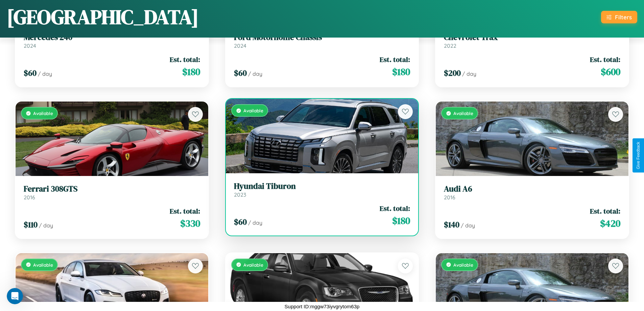 This screenshot has height=311, width=644. What do you see at coordinates (323, 186) in the screenshot?
I see `h3: Hyundai Tiburon` at bounding box center [323, 186].